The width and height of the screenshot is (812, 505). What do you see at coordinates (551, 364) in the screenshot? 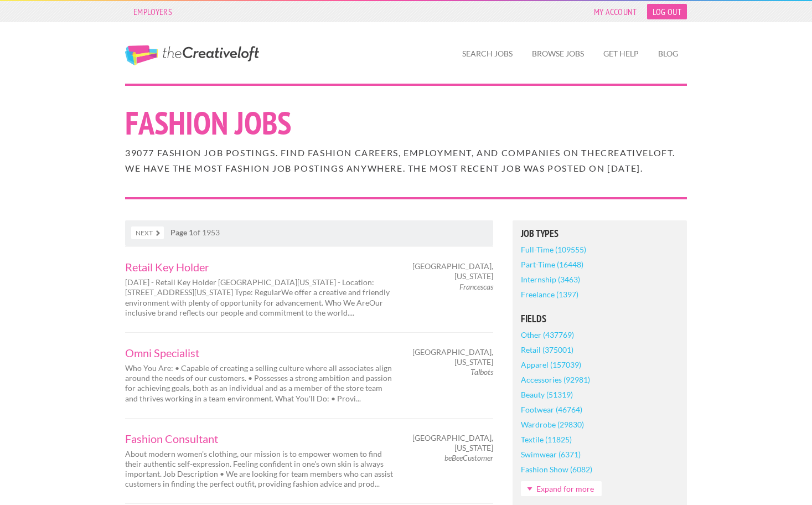
I see `a: Apparel (157039)` at bounding box center [551, 364].